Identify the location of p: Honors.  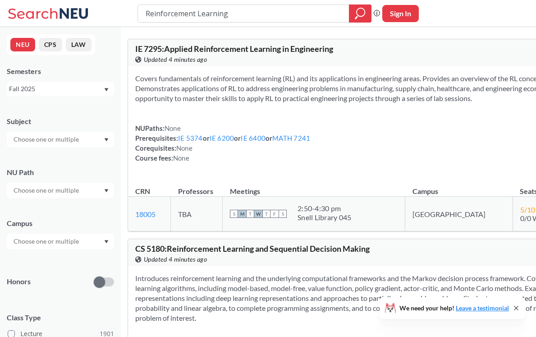
(18, 281).